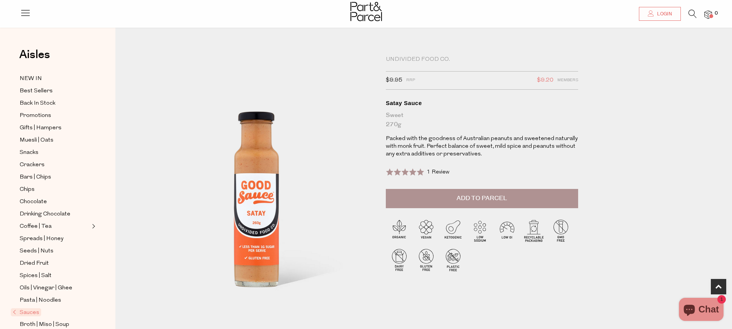 This screenshot has width=732, height=329. Describe the element at coordinates (55, 201) in the screenshot. I see `a: Chocolate` at that location.